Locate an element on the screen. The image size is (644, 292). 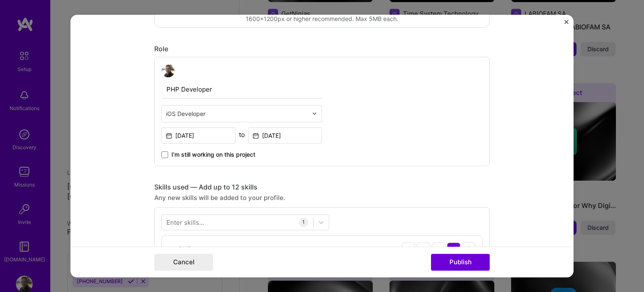
div: 2 is located at coordinates (423, 249).